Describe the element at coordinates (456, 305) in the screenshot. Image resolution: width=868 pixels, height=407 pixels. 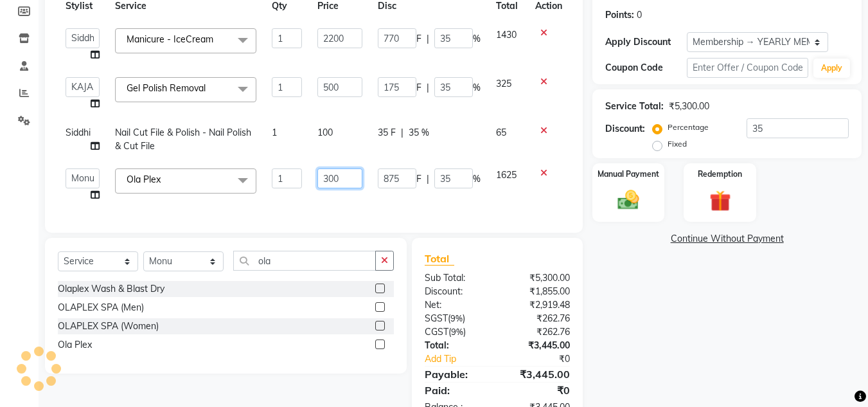
I see `div: Net:` at that location.